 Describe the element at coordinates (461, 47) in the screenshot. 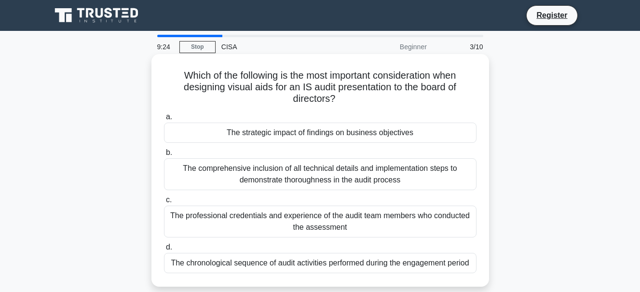

I see `div: 3/10` at that location.